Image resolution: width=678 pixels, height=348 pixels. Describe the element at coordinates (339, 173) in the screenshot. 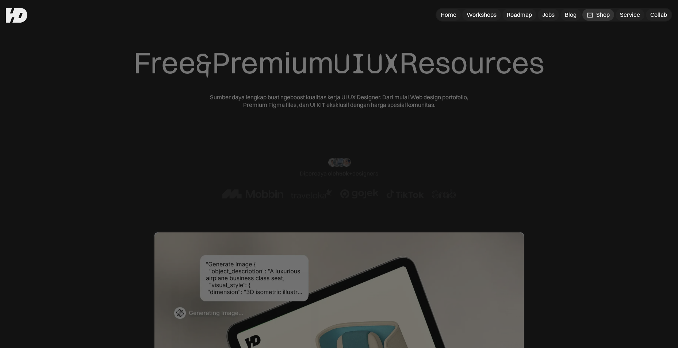

I see `div: Dipercaya oleh designers` at that location.